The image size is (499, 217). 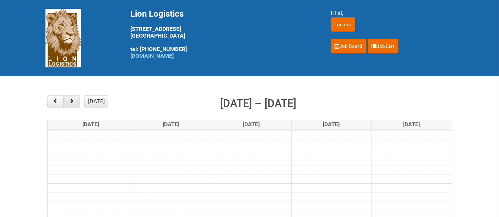 What do you see at coordinates (343, 25) in the screenshot?
I see `input: Log out` at bounding box center [343, 25].